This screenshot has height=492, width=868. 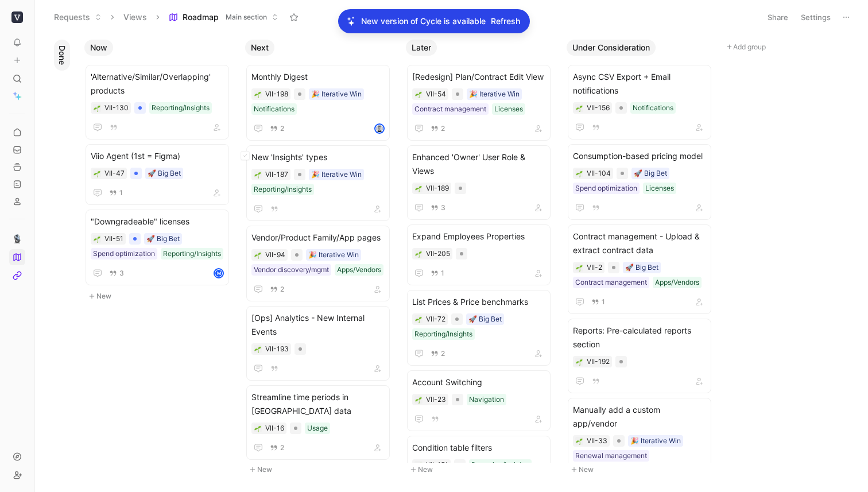 I want to click on div: VII-16, so click(x=275, y=428).